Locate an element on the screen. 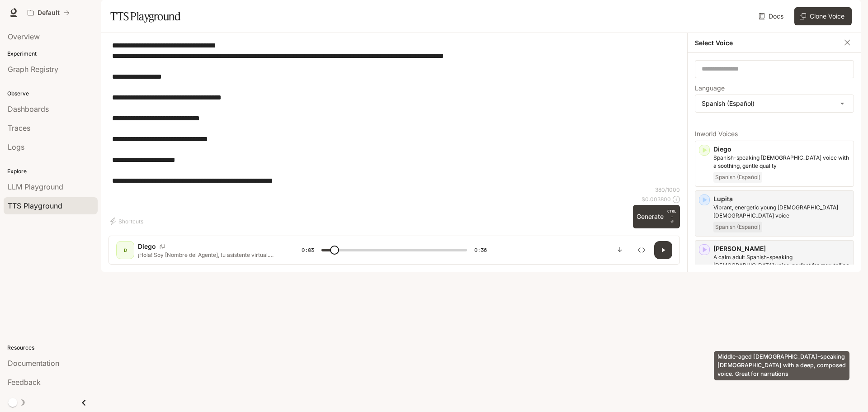 This screenshot has width=868, height=412. button: Inspect is located at coordinates (642, 250).